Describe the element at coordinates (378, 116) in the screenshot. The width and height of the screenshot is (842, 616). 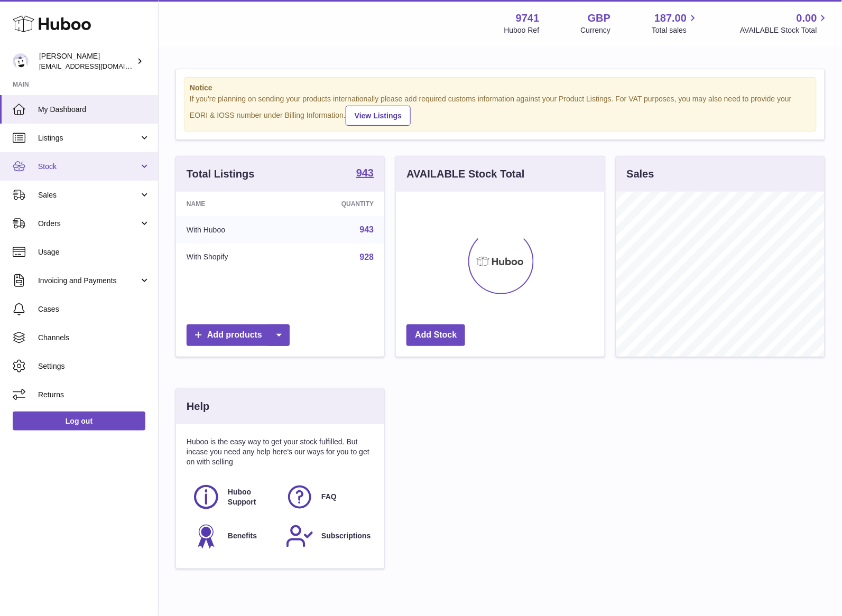
I see `a: View Listings` at that location.